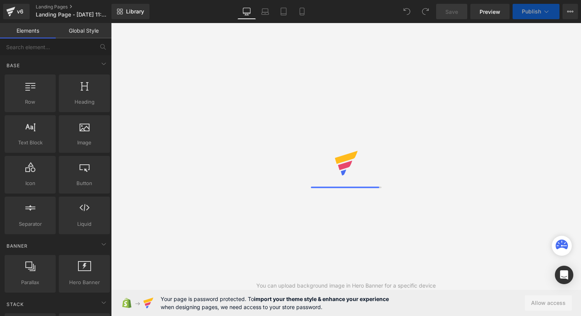 Image resolution: width=581 pixels, height=316 pixels. Describe the element at coordinates (30, 183) in the screenshot. I see `span: Icon` at that location.